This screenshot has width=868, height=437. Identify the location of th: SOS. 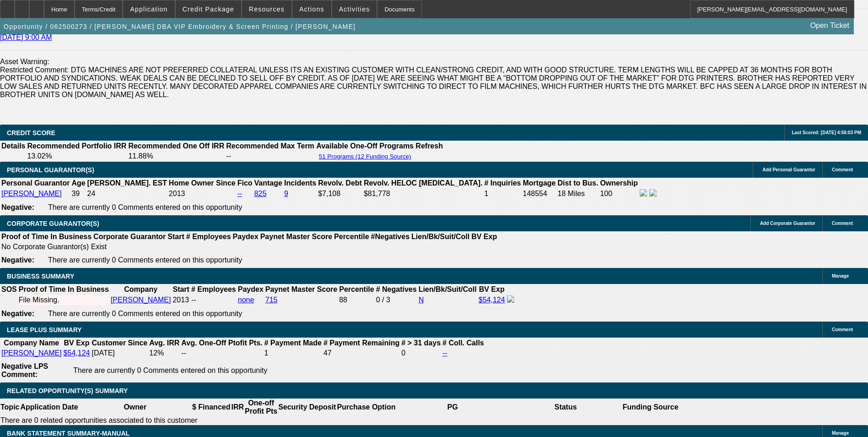
(9, 290).